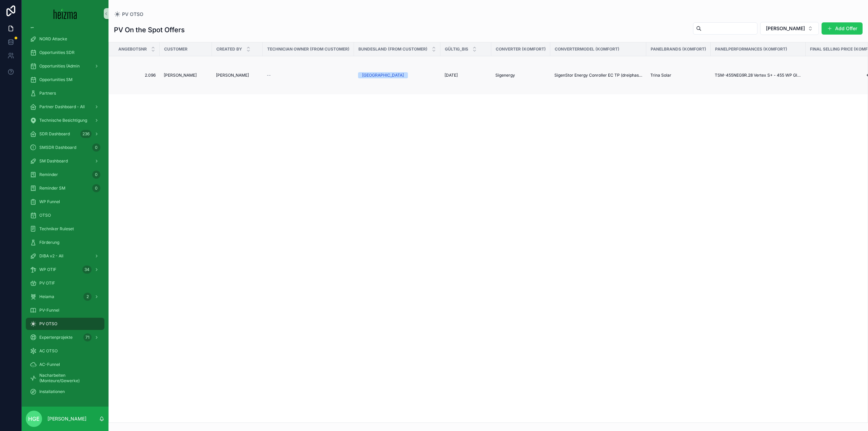 This screenshot has width=868, height=431. What do you see at coordinates (456, 49) in the screenshot?
I see `span: Gültig_bis` at bounding box center [456, 49].